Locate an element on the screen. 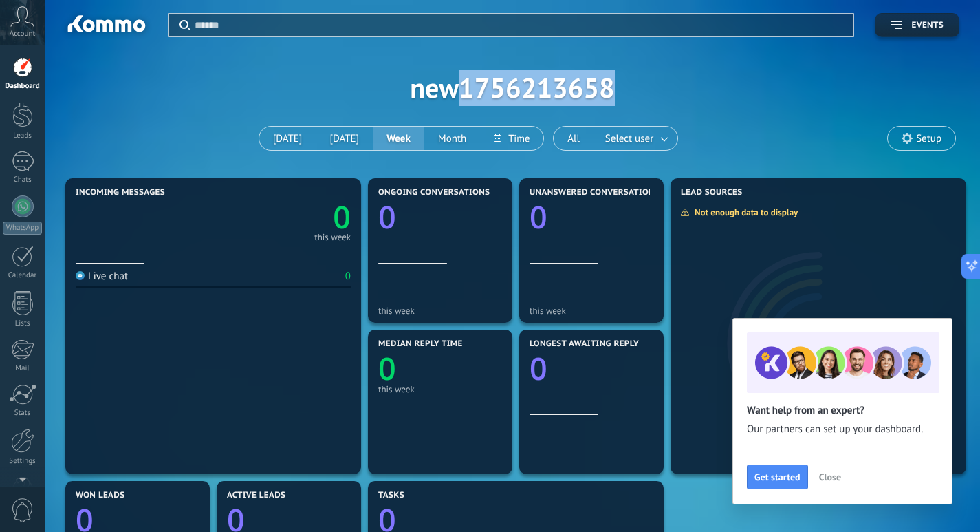 The image size is (980, 532). div: WhatsApp is located at coordinates (22, 228).